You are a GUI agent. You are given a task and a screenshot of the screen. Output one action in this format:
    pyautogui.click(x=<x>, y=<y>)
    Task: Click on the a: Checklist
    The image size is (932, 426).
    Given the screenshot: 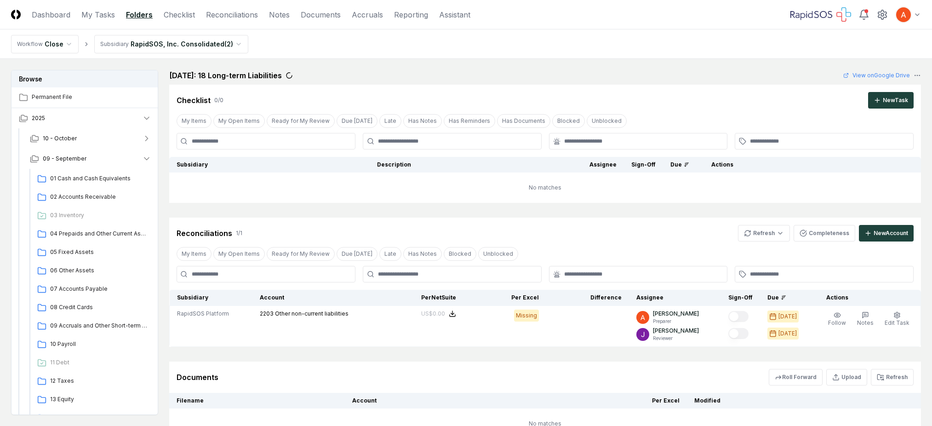 What is the action you would take?
    pyautogui.click(x=179, y=15)
    